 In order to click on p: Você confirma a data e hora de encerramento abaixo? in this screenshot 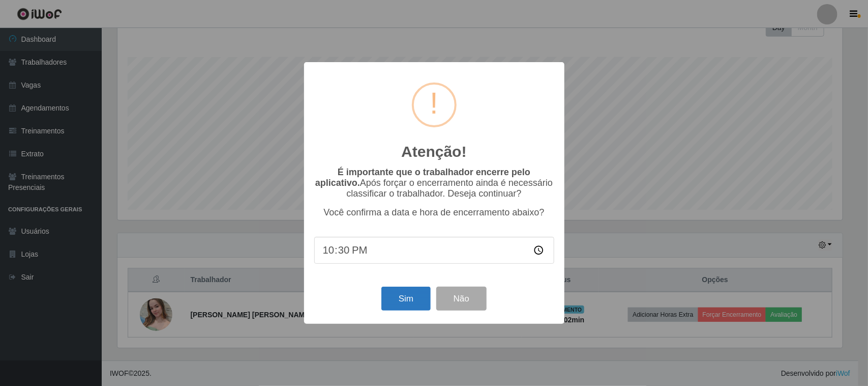, I will do `click(434, 212)`.